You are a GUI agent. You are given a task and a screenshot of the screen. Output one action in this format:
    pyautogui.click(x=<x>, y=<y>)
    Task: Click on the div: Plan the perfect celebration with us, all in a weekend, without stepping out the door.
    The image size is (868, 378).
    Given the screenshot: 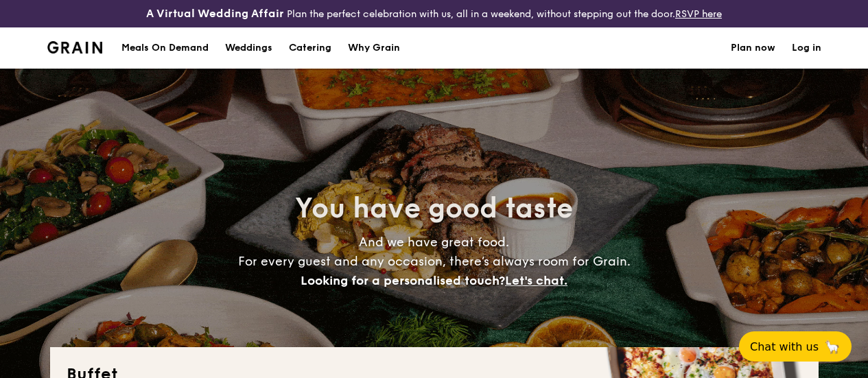 What is the action you would take?
    pyautogui.click(x=434, y=14)
    